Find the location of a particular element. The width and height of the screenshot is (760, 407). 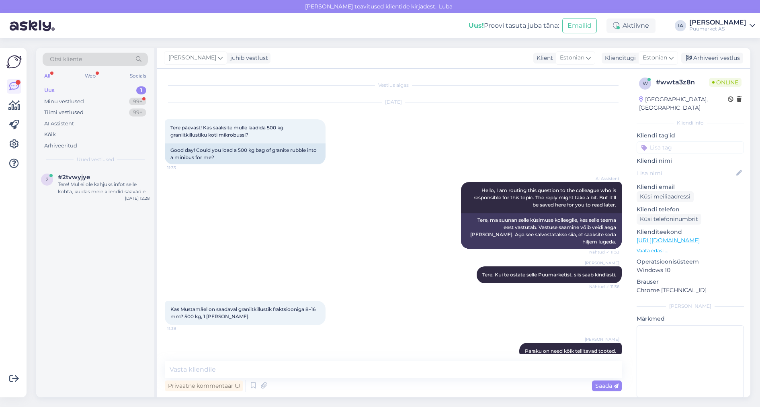

span: 11:33 is located at coordinates (182, 167).